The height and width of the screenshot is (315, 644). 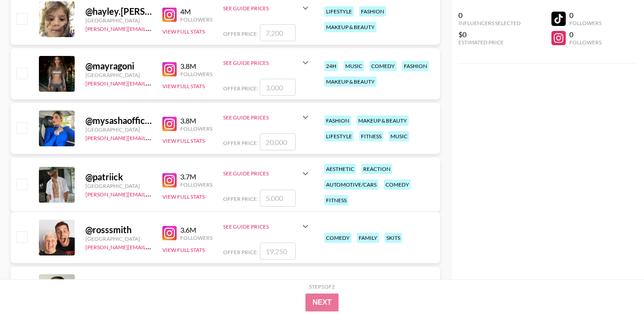 I want to click on div: @ ninaserebrova, so click(x=119, y=284).